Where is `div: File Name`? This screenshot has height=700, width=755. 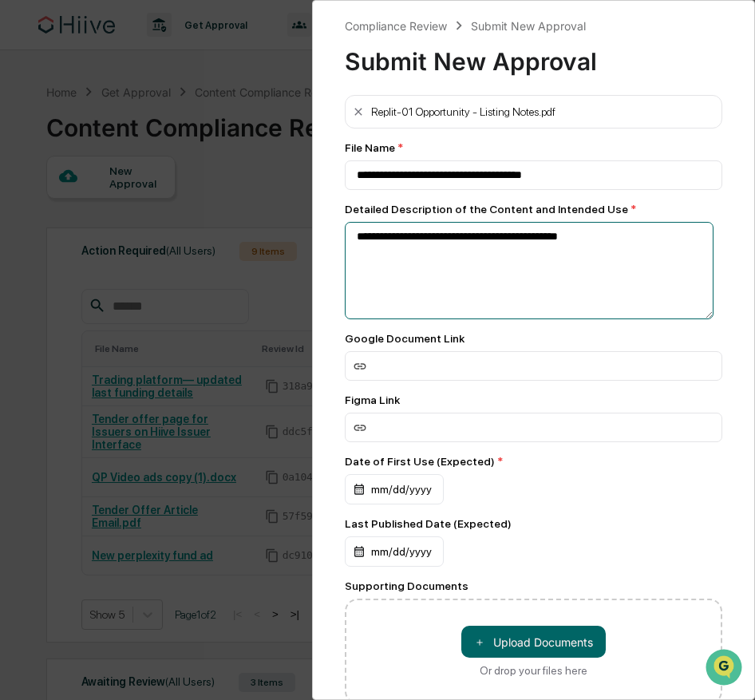 div: File Name is located at coordinates (533, 148).